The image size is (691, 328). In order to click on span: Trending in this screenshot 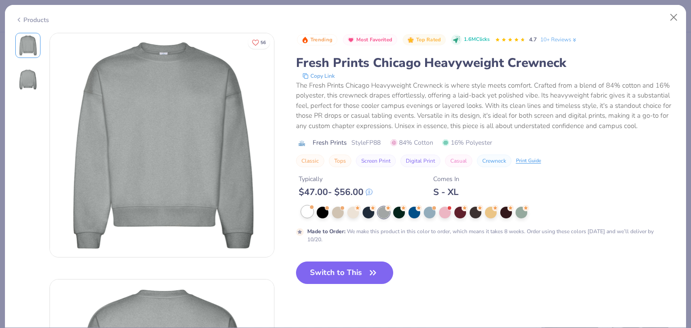, I will do `click(321, 40)`.